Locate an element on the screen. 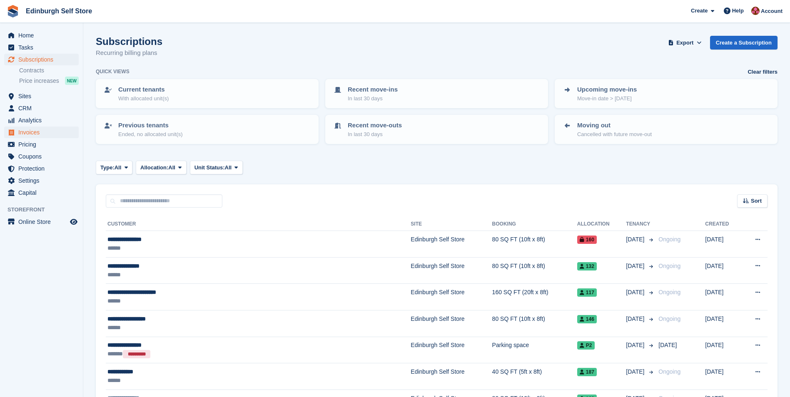 This screenshot has height=397, width=790. span: Tasks is located at coordinates (43, 47).